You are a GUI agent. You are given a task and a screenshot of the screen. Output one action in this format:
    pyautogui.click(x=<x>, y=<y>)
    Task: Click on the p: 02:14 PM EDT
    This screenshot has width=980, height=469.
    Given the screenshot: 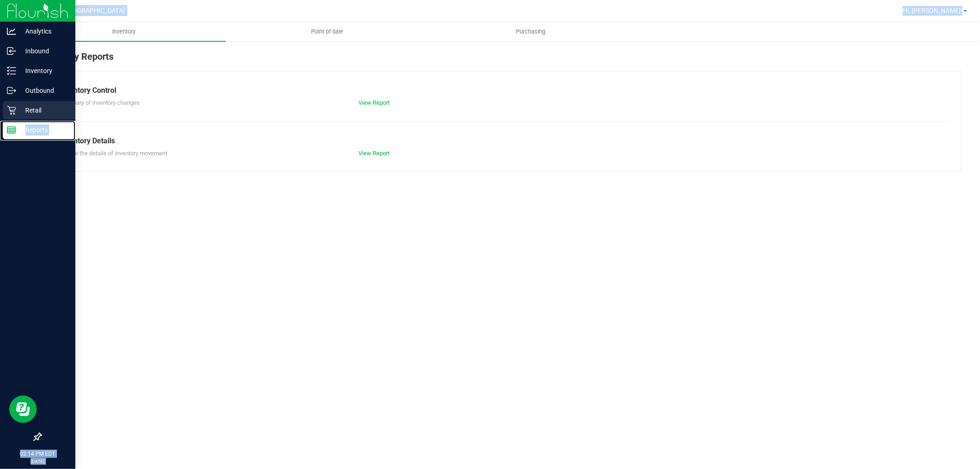 What is the action you would take?
    pyautogui.click(x=38, y=454)
    